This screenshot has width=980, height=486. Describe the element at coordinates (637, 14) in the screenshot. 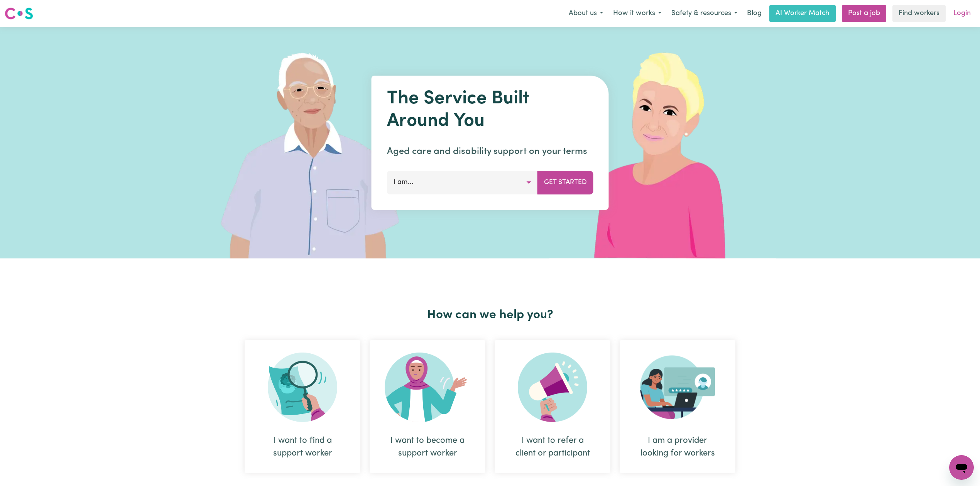

I see `button: How it works` at that location.